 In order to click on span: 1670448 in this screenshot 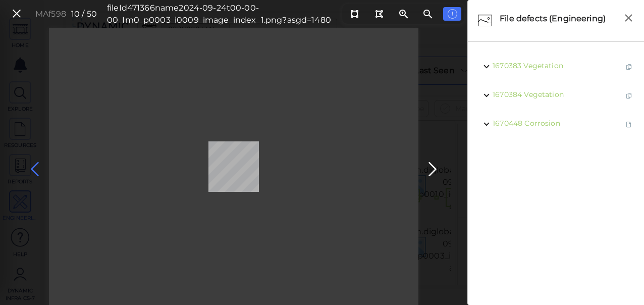, I will do `click(507, 123)`.